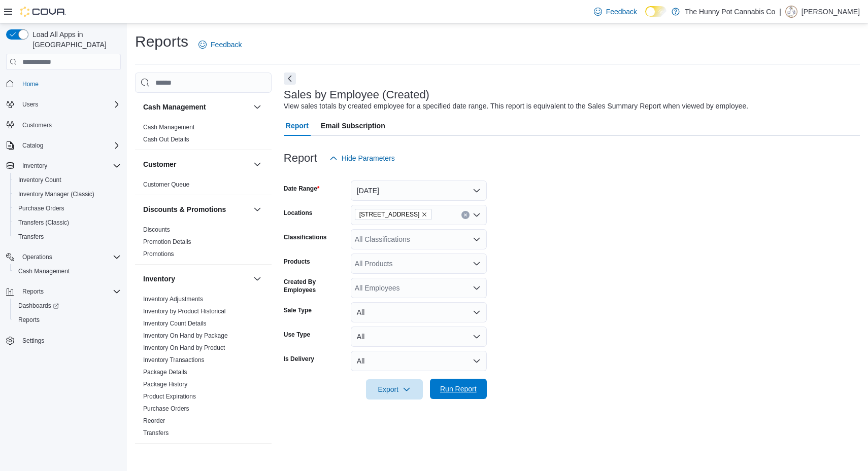 This screenshot has height=471, width=868. What do you see at coordinates (203, 368) in the screenshot?
I see `div: Inventory` at bounding box center [203, 368].